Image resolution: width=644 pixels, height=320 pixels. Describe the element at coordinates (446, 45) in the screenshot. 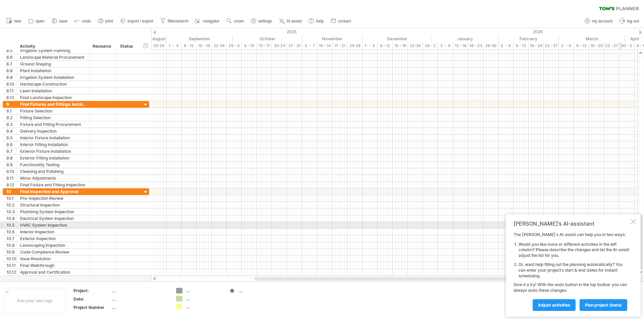

I see `div: 5 - 9` at that location.